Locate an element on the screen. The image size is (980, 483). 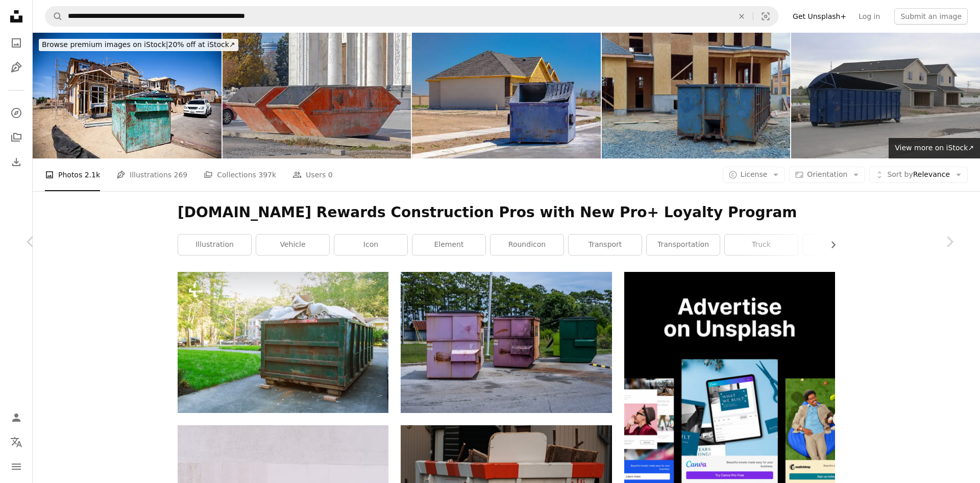
a: Photos is located at coordinates (16, 43).